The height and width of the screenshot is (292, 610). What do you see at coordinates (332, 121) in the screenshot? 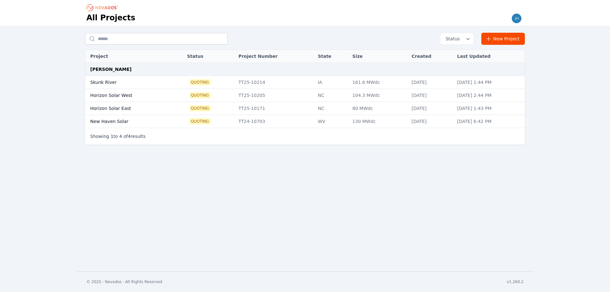
I see `td: WV` at bounding box center [332, 121].